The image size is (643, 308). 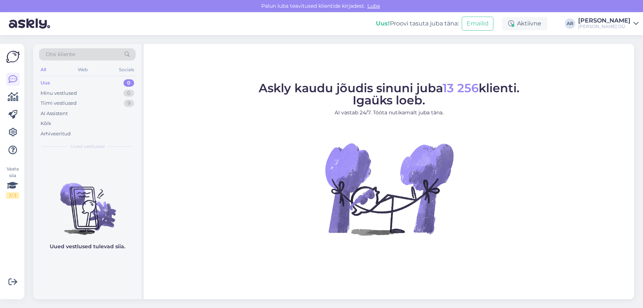 I want to click on div: 2 / 3, so click(x=13, y=195).